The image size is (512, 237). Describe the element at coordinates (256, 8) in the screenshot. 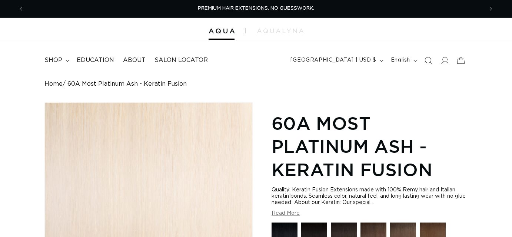

I see `span: PREMIUM HAIR EXTENSIONS. NO GUESSWORK.` at that location.